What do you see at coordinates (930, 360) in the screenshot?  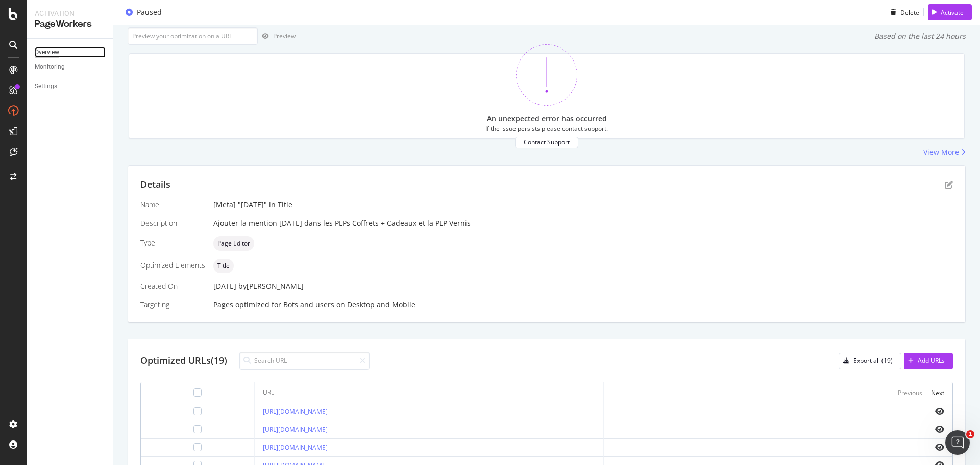 I see `div: Add URLs` at bounding box center [930, 360].